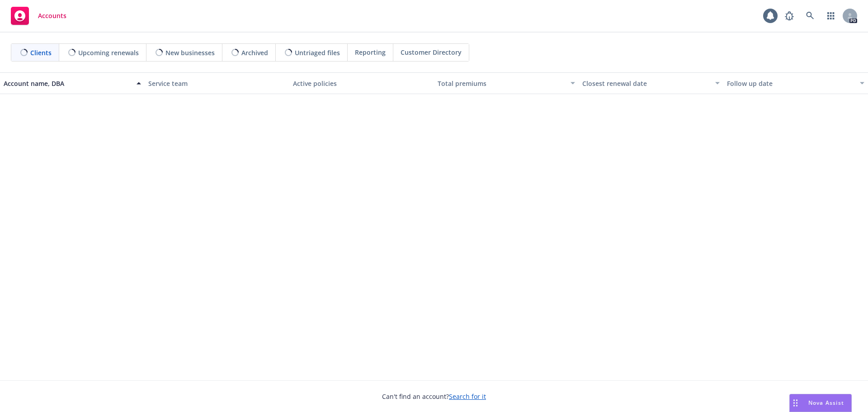  I want to click on a: Switch app, so click(831, 16).